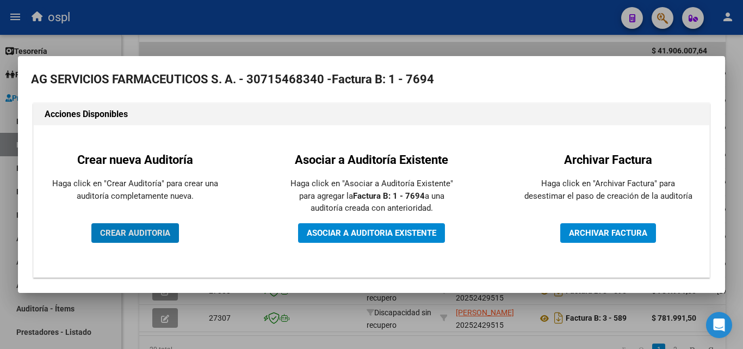 The width and height of the screenshot is (743, 349). Describe the element at coordinates (371, 233) in the screenshot. I see `button: ASOCIAR A AUDITORIA EXISTENTE` at that location.